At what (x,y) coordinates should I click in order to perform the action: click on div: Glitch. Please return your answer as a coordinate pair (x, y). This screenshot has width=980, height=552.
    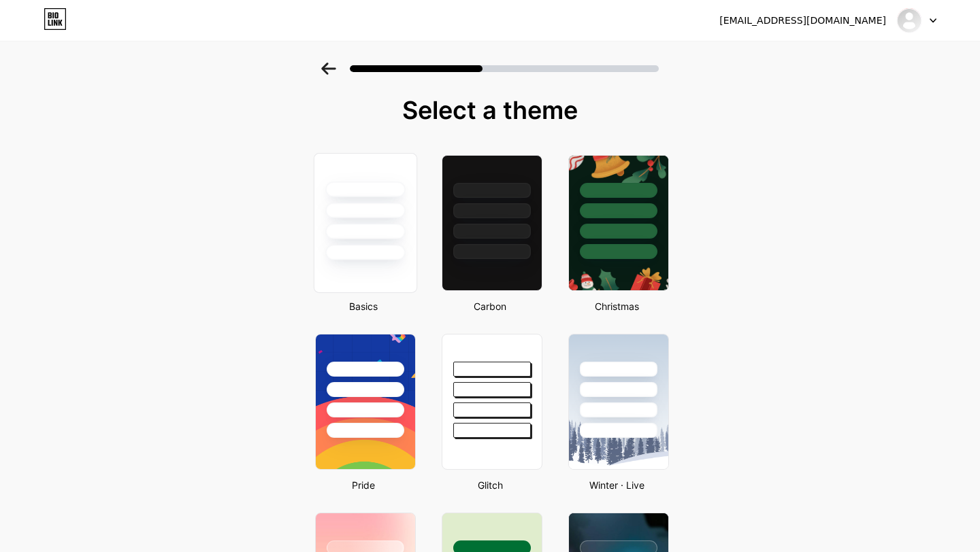
    Looking at the image, I should click on (490, 485).